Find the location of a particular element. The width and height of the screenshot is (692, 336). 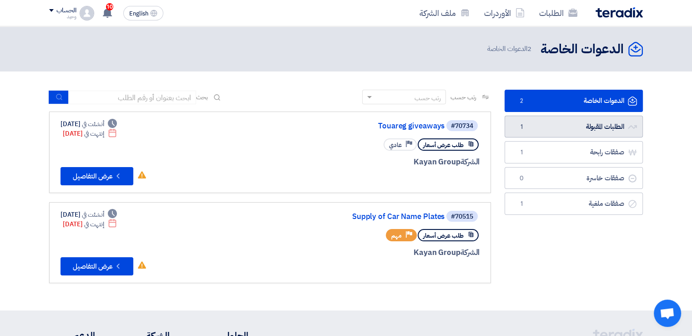

a: ملف الشركة is located at coordinates (444, 13).